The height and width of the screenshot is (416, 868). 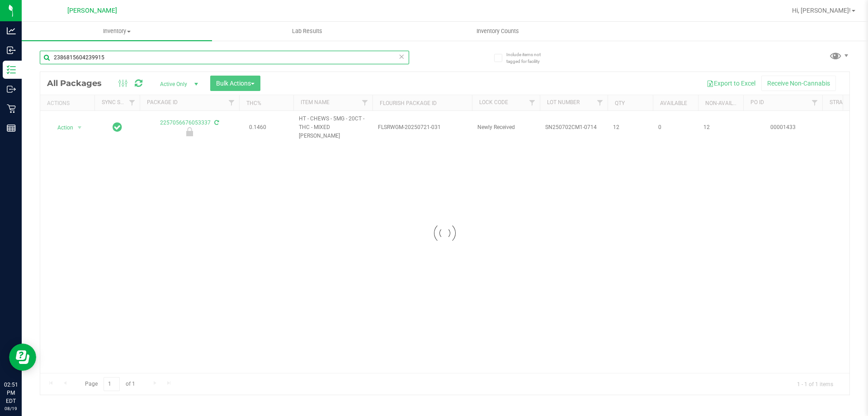 What do you see at coordinates (307, 31) in the screenshot?
I see `span: Lab Results` at bounding box center [307, 31].